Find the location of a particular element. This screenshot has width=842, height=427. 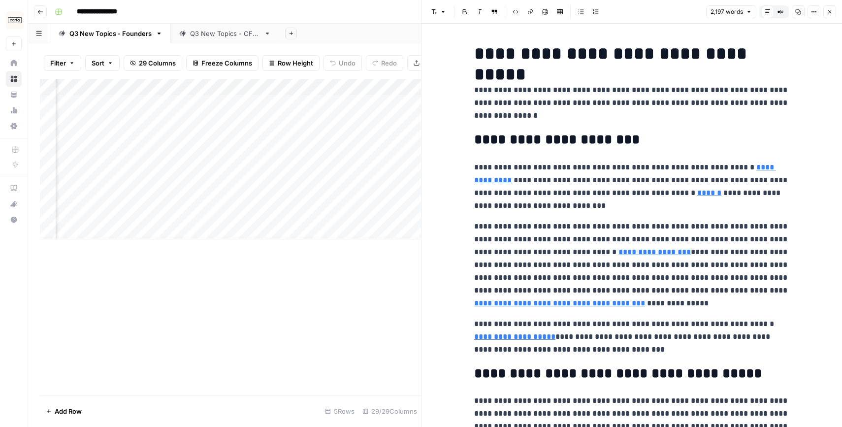

div: What's new? is located at coordinates (14, 204).